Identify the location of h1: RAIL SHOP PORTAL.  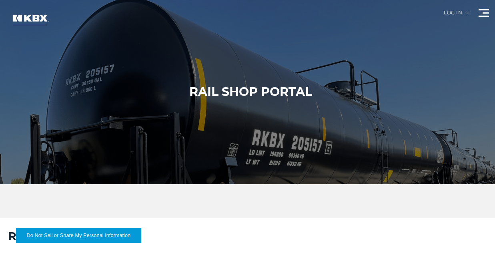
(250, 92).